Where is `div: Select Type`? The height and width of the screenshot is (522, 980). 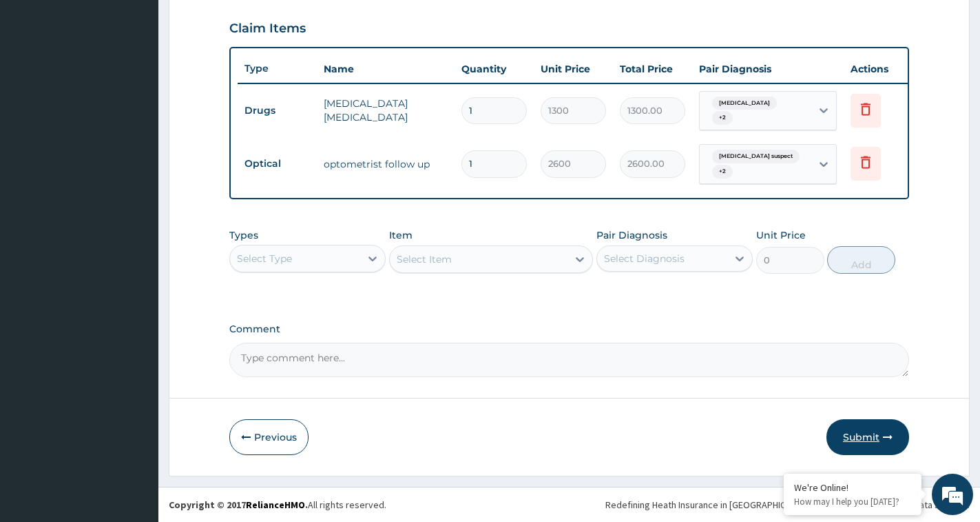 div: Select Type is located at coordinates (265, 258).